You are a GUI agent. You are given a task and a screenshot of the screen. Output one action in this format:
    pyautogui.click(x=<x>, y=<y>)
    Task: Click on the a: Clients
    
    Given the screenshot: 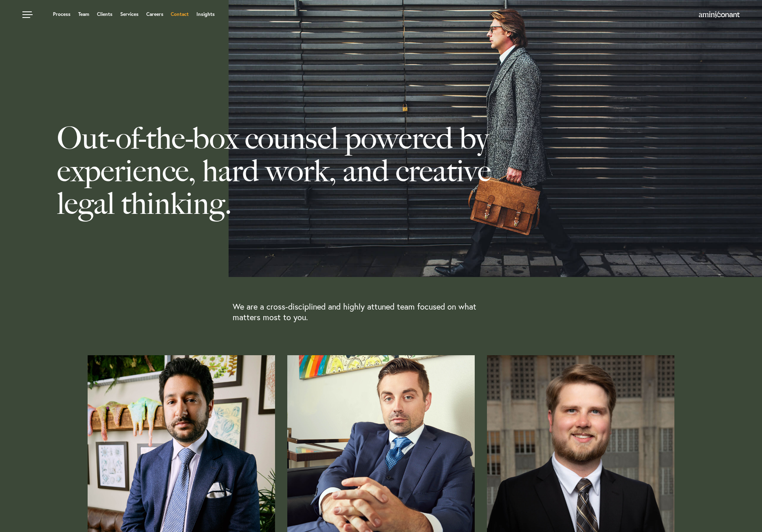 What is the action you would take?
    pyautogui.click(x=105, y=14)
    